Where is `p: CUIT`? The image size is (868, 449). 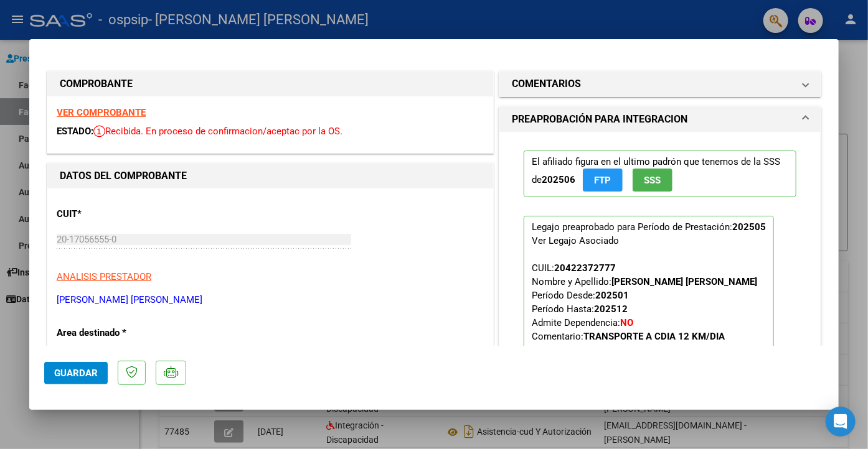
p: CUIT is located at coordinates (121, 214).